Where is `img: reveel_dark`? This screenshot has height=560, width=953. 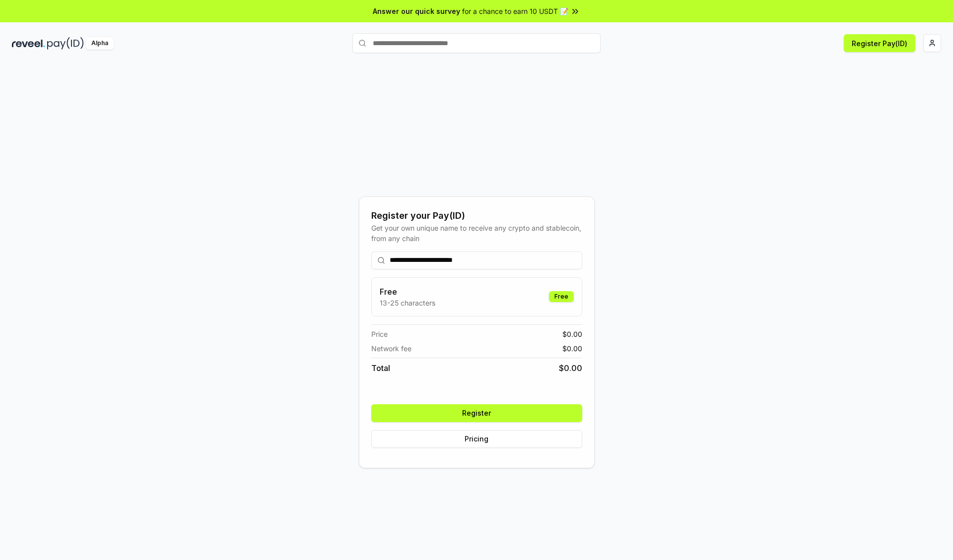
img: reveel_dark is located at coordinates (28, 43).